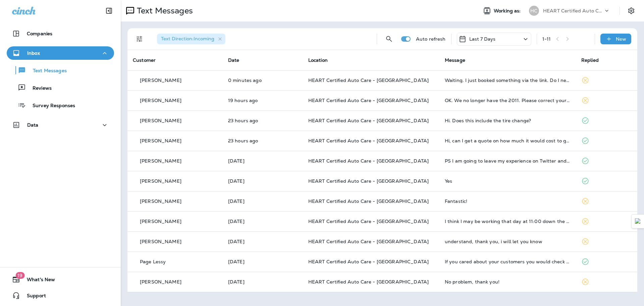 Image resolution: width=644 pixels, height=306 pixels. Describe the element at coordinates (60, 296) in the screenshot. I see `button: Support` at that location.